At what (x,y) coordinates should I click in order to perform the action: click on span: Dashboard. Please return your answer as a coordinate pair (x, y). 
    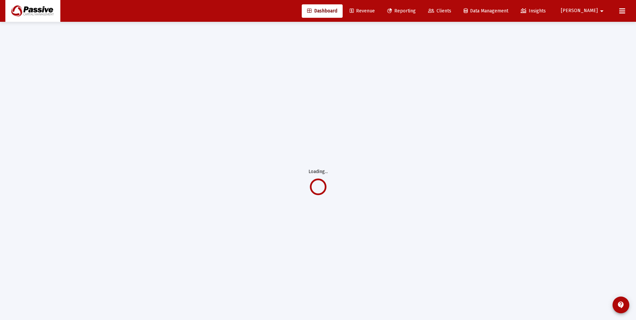
    Looking at the image, I should click on (322, 11).